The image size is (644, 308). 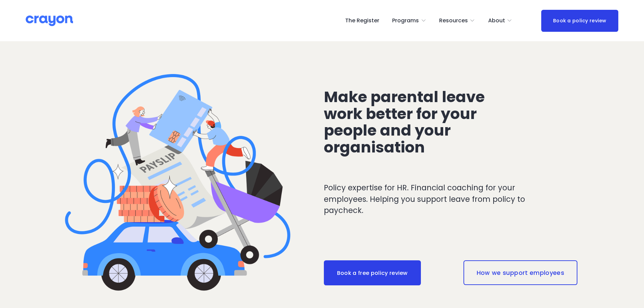 I want to click on span: Make parental leave work better for your people and your organisation, so click(x=406, y=122).